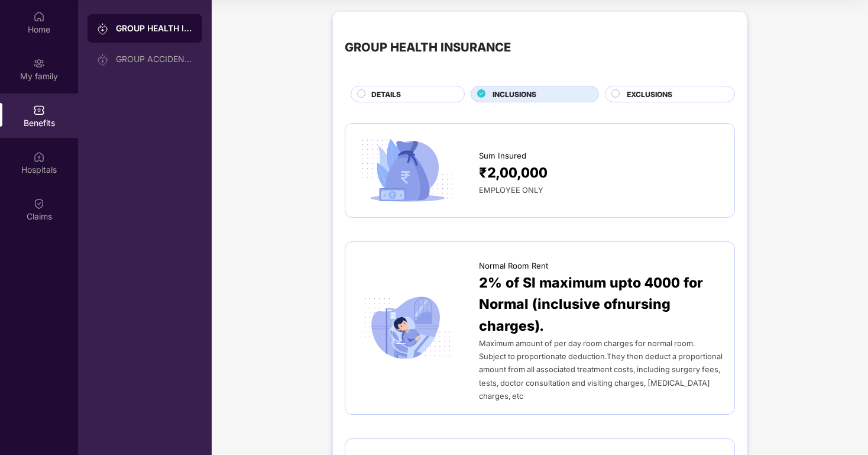  What do you see at coordinates (39, 17) in the screenshot?
I see `img: svg+xml;base64,PHN2ZyBpZD0iSG9tZSIgeG1sbnM9Imh0dHA6Ly93d3cudzMub3JnLzIwMDAvc3ZnIiB3aWR0aD0iMjAiIG...` at bounding box center [39, 17].